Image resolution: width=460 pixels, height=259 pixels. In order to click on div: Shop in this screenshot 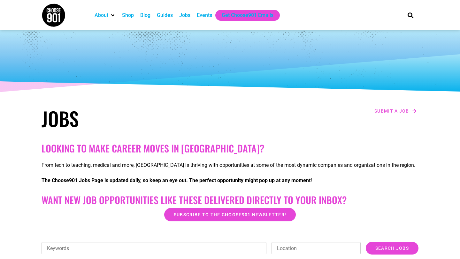, I will do `click(128, 15)`.